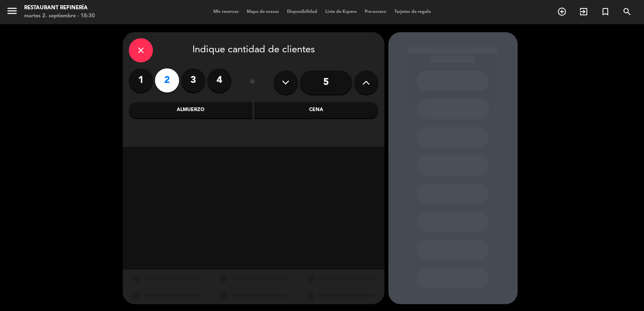 The image size is (644, 311). Describe the element at coordinates (167, 80) in the screenshot. I see `label: 2` at that location.